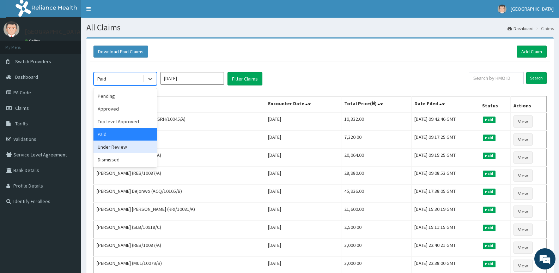  What do you see at coordinates (125, 109) in the screenshot?
I see `div: Approved` at bounding box center [125, 109].